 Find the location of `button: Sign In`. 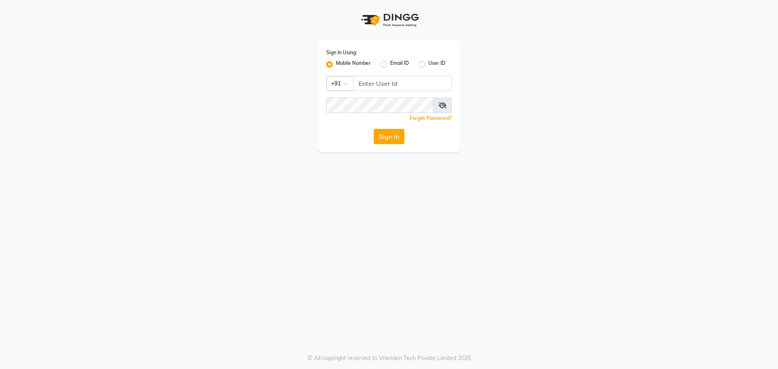

button: Sign In is located at coordinates (389, 137).